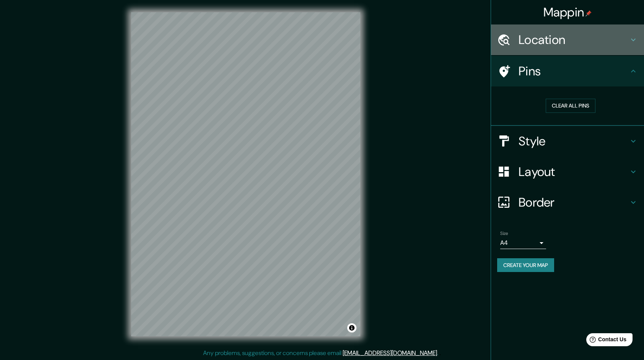 The image size is (644, 360). What do you see at coordinates (504, 233) in the screenshot?
I see `label: Size` at bounding box center [504, 233].